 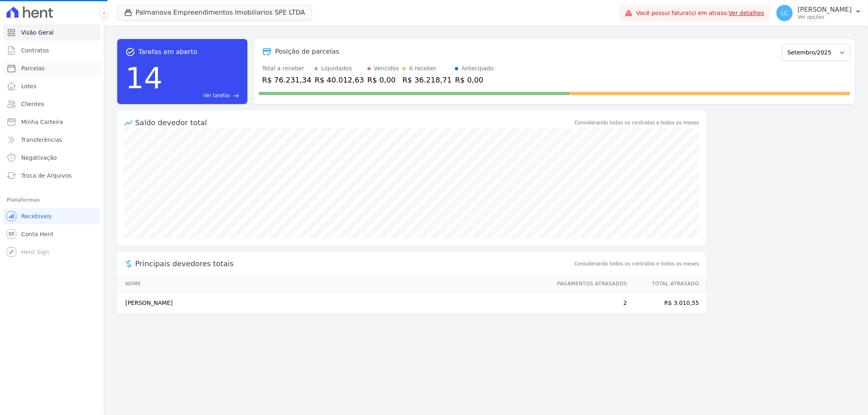 I want to click on th: Total Atrasado, so click(x=667, y=284).